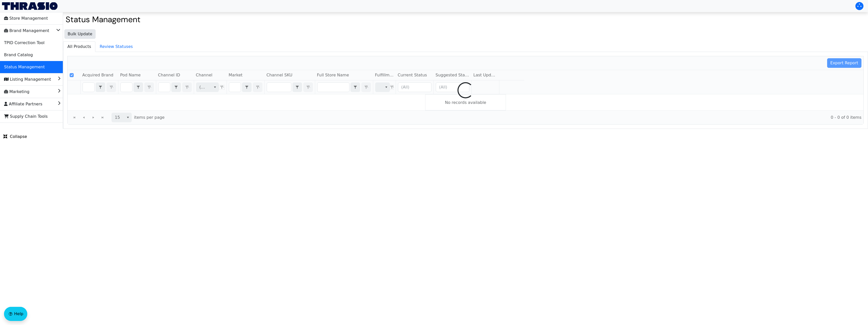 Image resolution: width=868 pixels, height=325 pixels. What do you see at coordinates (80, 34) in the screenshot?
I see `span: Bulk Update` at bounding box center [80, 34].